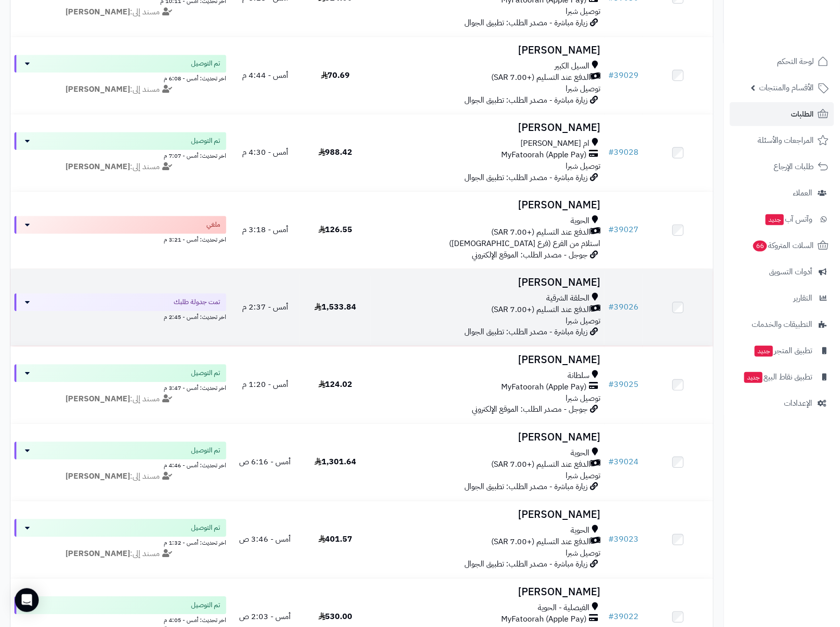 Image resolution: width=840 pixels, height=627 pixels. I want to click on a: العملاء, so click(782, 193).